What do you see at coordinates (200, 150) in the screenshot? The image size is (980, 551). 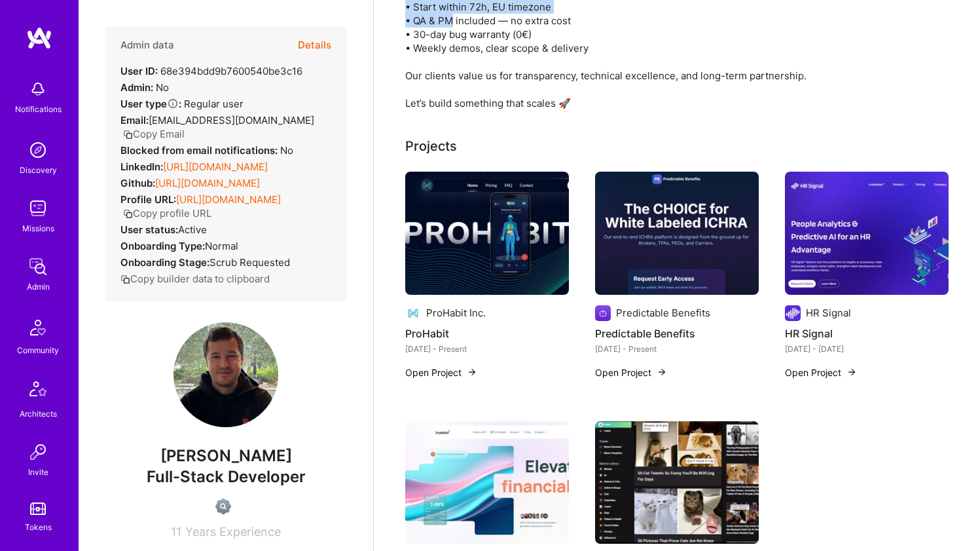 I see `strong: Blocked from email notifications:` at bounding box center [200, 150].